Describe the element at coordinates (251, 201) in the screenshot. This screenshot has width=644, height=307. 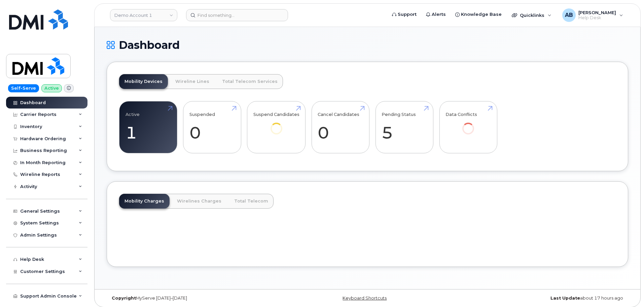
I see `a: Total Telecom` at that location.